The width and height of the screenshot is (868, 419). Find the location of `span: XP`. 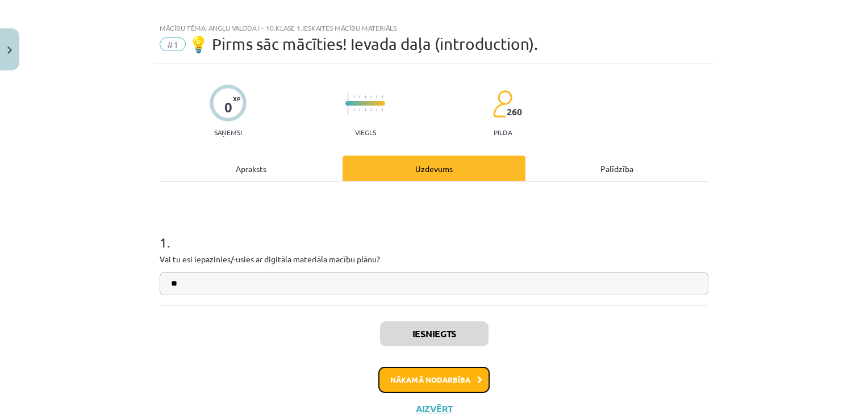

span: XP is located at coordinates (236, 98).